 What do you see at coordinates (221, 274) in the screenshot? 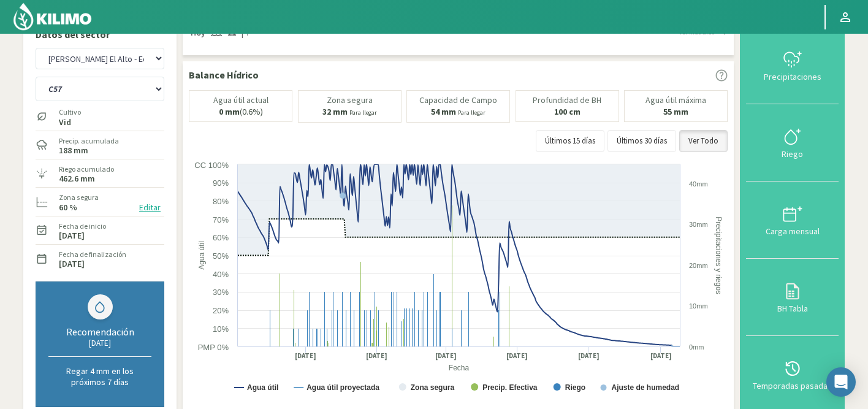
I see `text: 40%` at bounding box center [221, 274].